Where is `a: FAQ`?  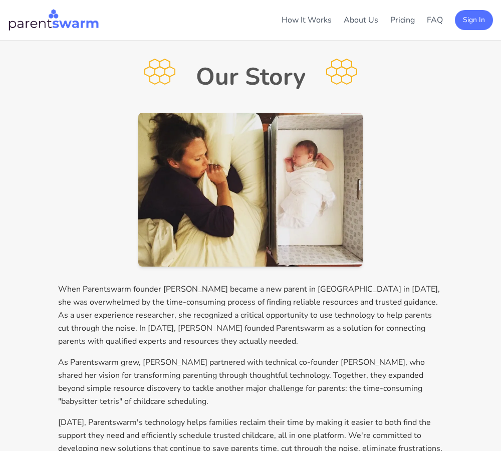 a: FAQ is located at coordinates (435, 20).